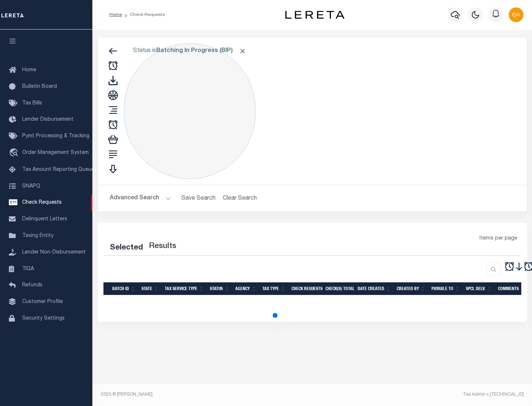 The height and width of the screenshot is (406, 532). What do you see at coordinates (198, 198) in the screenshot?
I see `button: Save Search` at bounding box center [198, 198].